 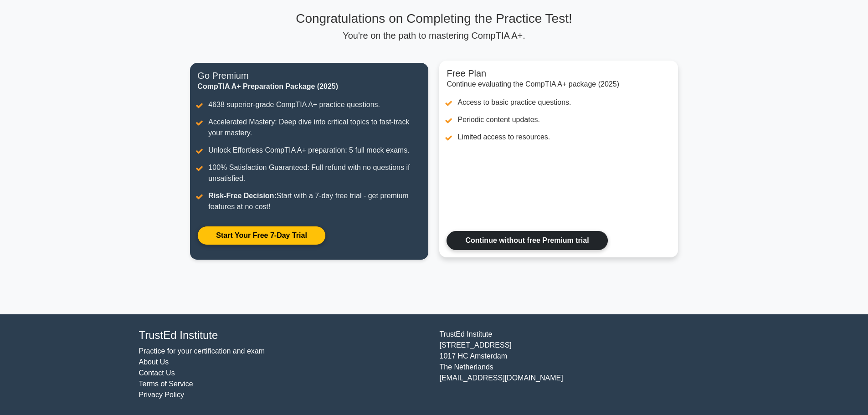 I want to click on a: Practice for your certification and exam, so click(x=202, y=351).